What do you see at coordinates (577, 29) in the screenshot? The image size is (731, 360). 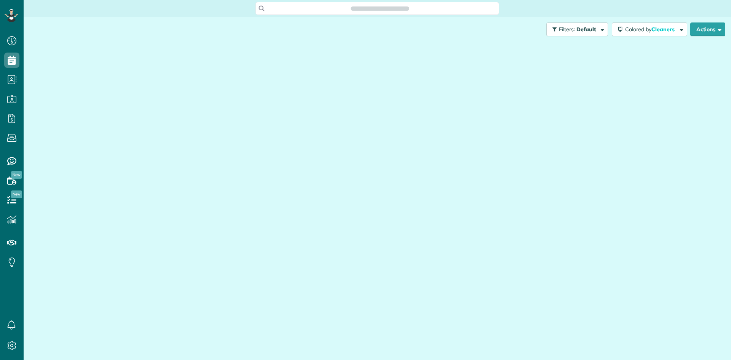 I see `button: Filters: Default` at bounding box center [577, 29].